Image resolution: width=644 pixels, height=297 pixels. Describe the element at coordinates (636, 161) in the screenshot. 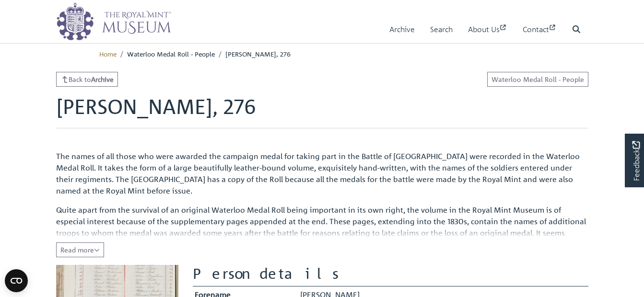

I see `span: Feedback` at that location.